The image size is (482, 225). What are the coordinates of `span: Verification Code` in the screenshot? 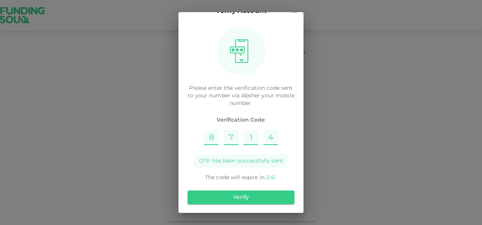 It's located at (241, 120).